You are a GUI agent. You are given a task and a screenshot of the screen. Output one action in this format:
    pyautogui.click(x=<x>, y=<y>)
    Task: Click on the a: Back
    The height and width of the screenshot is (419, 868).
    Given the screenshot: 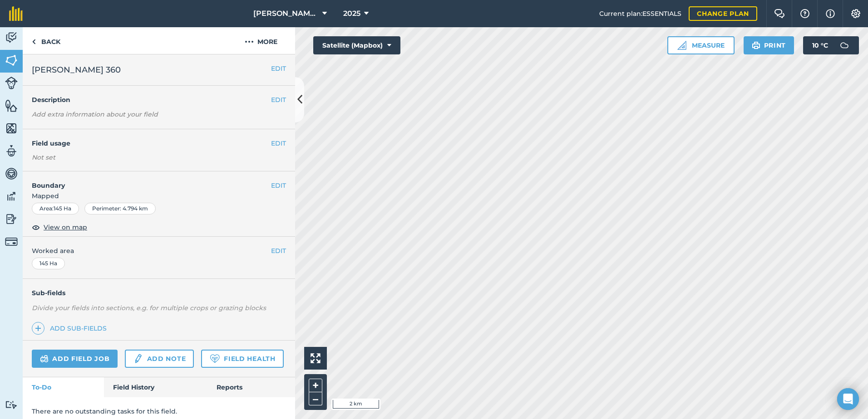 What is the action you would take?
    pyautogui.click(x=46, y=41)
    